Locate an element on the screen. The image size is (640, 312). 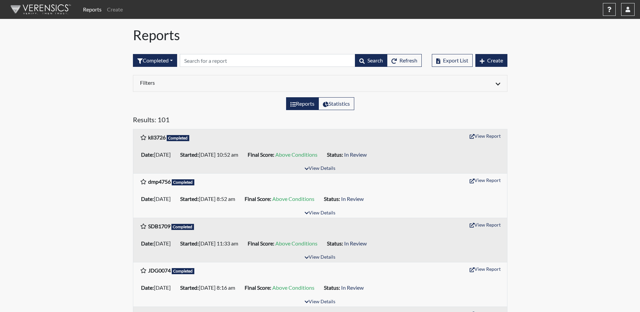
a: Reports is located at coordinates (92, 9).